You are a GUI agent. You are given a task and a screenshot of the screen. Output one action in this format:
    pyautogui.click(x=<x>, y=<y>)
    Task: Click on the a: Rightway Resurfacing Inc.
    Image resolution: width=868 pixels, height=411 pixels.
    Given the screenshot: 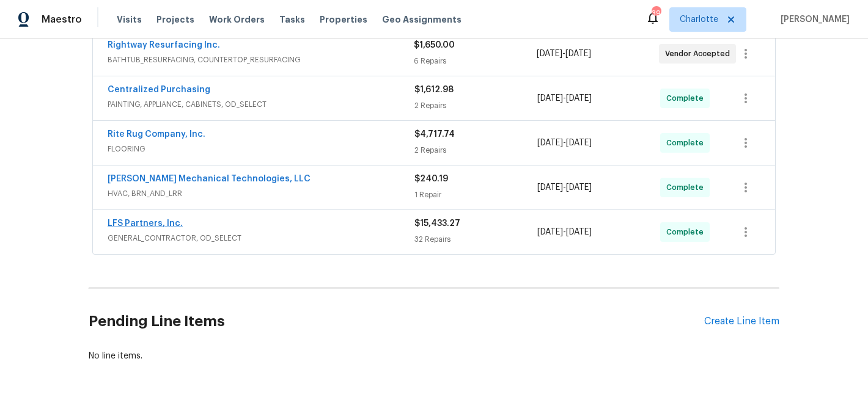 What is the action you would take?
    pyautogui.click(x=164, y=45)
    